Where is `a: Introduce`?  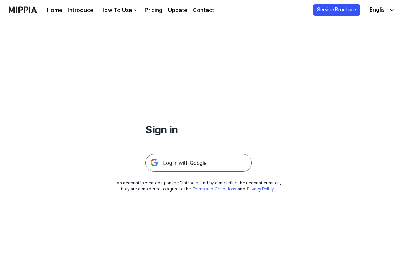 a: Introduce is located at coordinates (81, 10).